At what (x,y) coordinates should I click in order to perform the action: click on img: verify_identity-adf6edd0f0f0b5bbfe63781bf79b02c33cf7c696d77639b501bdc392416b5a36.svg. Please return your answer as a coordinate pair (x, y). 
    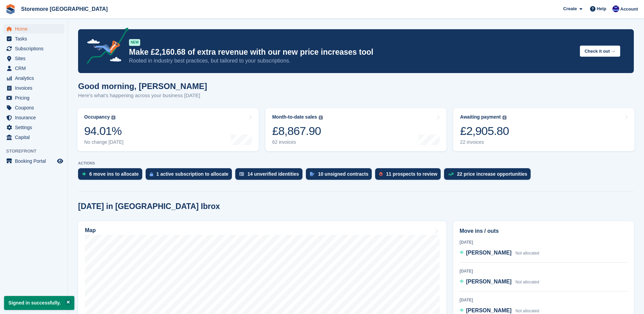
    Looking at the image, I should click on (242, 174).